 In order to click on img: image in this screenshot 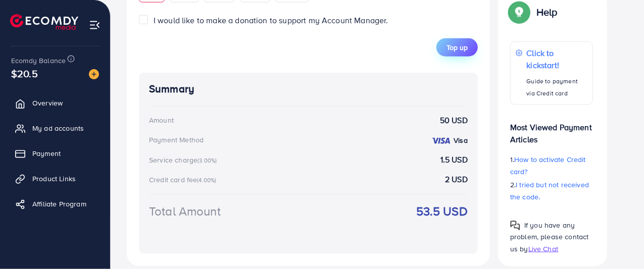, I will do `click(94, 74)`.